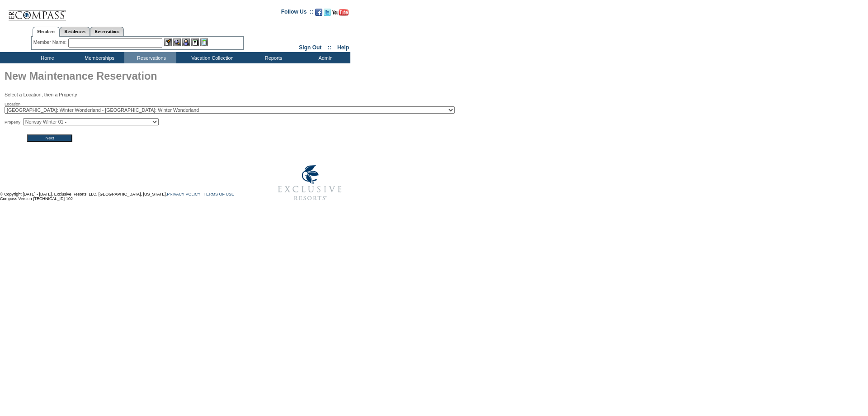  Describe the element at coordinates (310, 47) in the screenshot. I see `a: Sign Out` at that location.